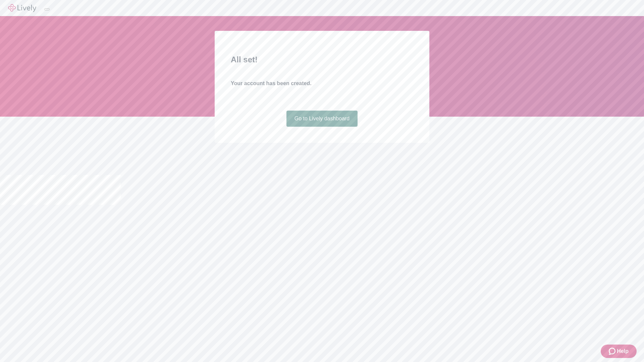  Describe the element at coordinates (322, 119) in the screenshot. I see `a: Go to Lively dashboard` at that location.